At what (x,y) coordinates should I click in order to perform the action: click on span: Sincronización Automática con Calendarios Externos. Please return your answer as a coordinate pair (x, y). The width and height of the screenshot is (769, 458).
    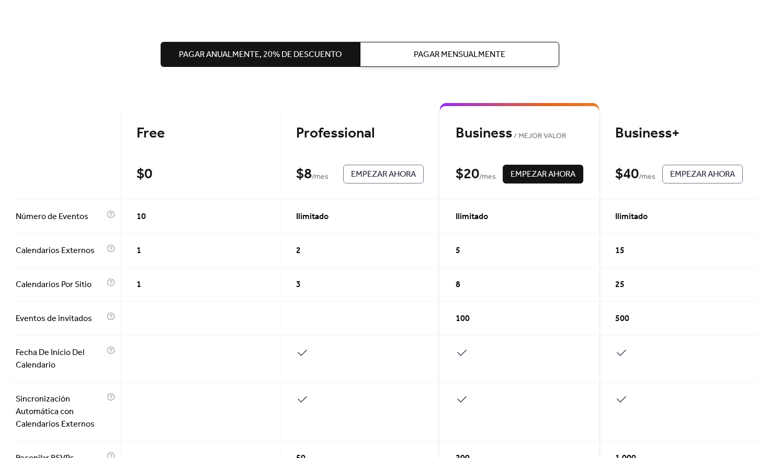
    Looking at the image, I should click on (60, 412).